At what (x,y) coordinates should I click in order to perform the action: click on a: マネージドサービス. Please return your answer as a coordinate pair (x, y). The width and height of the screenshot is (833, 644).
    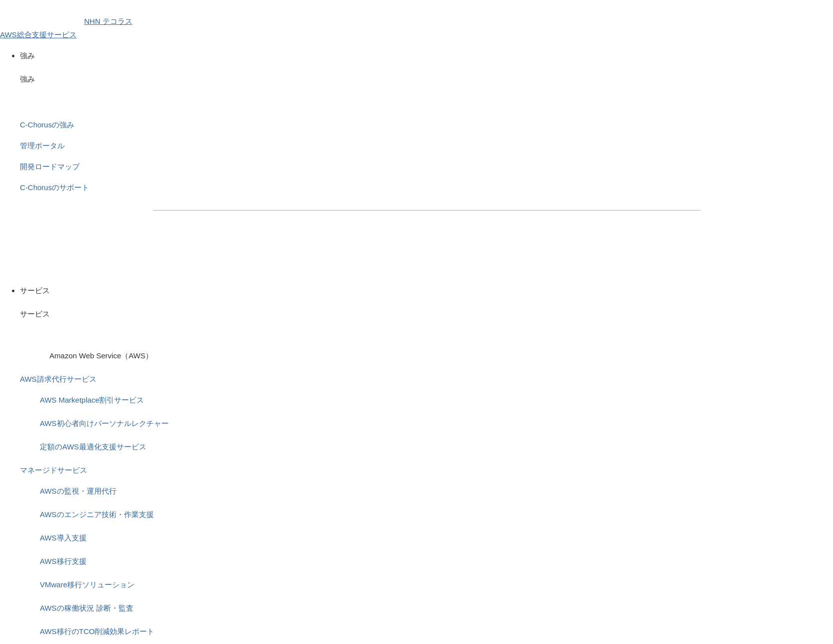
    Looking at the image, I should click on (53, 470).